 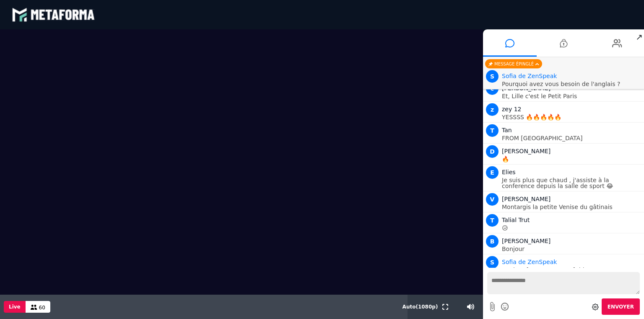 What do you see at coordinates (492, 241) in the screenshot?
I see `span: B` at bounding box center [492, 241].